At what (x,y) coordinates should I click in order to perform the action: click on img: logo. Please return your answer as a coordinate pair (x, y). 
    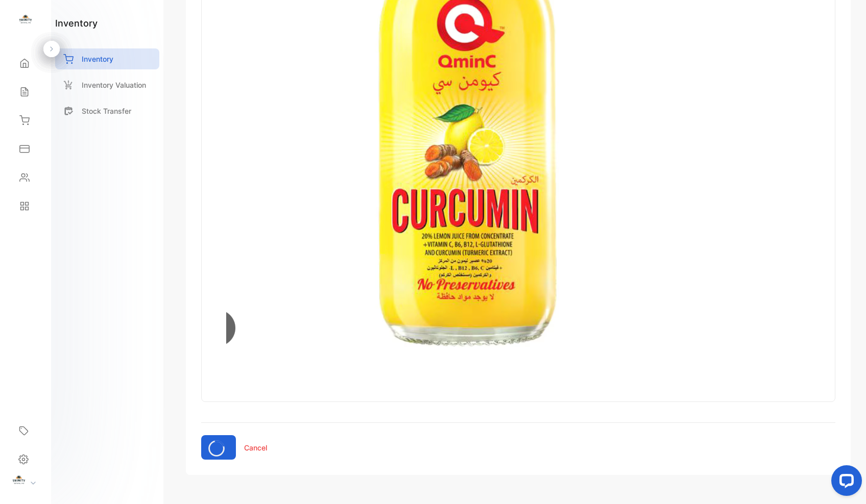
    Looking at the image, I should click on (26, 21).